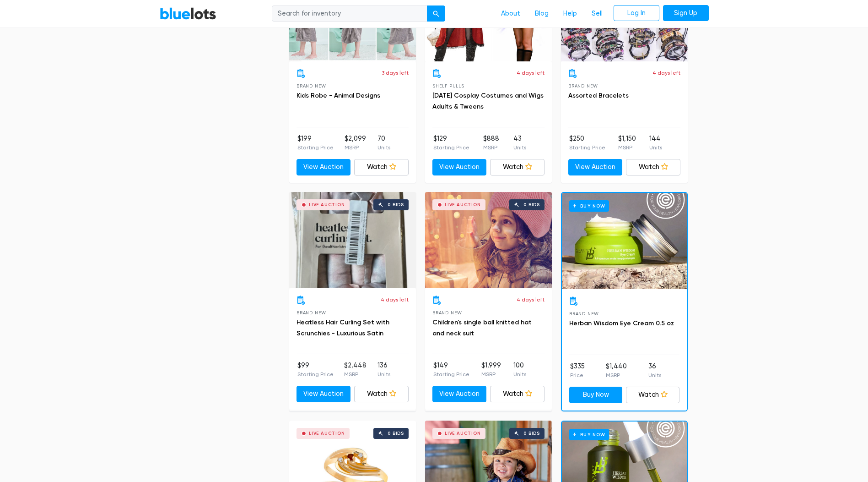 The image size is (868, 482). What do you see at coordinates (616, 370) in the screenshot?
I see `li: $1,440` at bounding box center [616, 370].